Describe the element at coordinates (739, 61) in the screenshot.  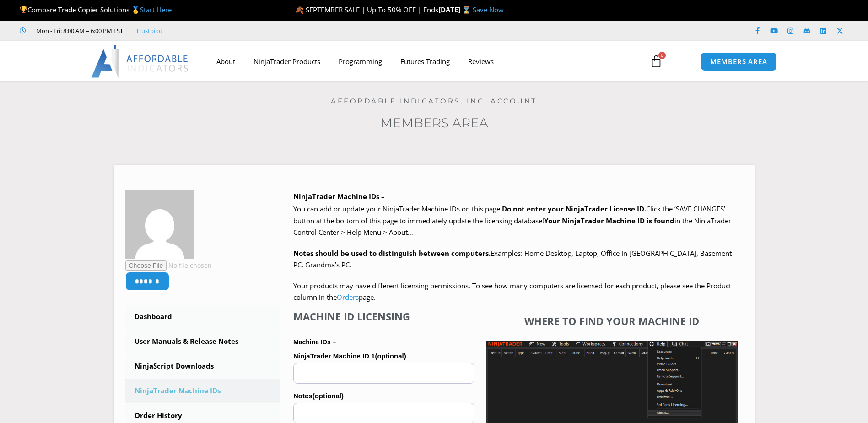
I see `a: MEMBERS AREA` at that location.